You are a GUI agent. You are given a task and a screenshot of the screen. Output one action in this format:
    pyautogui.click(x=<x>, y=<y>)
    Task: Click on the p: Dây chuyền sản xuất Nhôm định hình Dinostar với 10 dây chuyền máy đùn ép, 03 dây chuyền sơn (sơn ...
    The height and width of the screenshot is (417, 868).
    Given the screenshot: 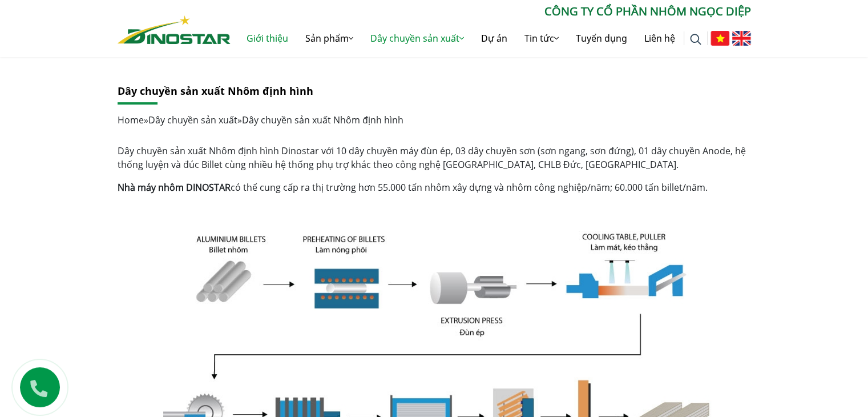 What is the action you would take?
    pyautogui.click(x=434, y=158)
    